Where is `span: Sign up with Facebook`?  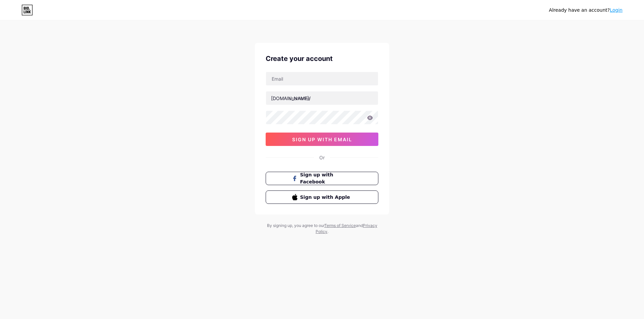
span: Sign up with Facebook is located at coordinates (326, 179).